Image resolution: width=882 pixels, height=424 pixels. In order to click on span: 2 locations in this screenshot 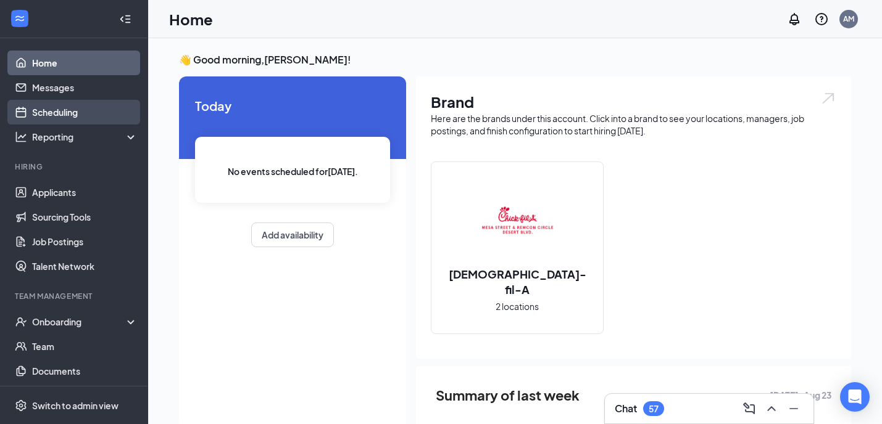, I will do `click(517, 307)`.